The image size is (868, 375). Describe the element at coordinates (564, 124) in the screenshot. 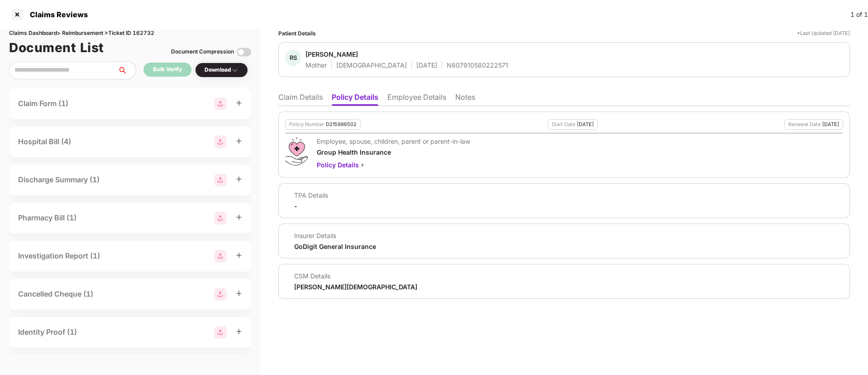

I see `div: Start Date` at that location.